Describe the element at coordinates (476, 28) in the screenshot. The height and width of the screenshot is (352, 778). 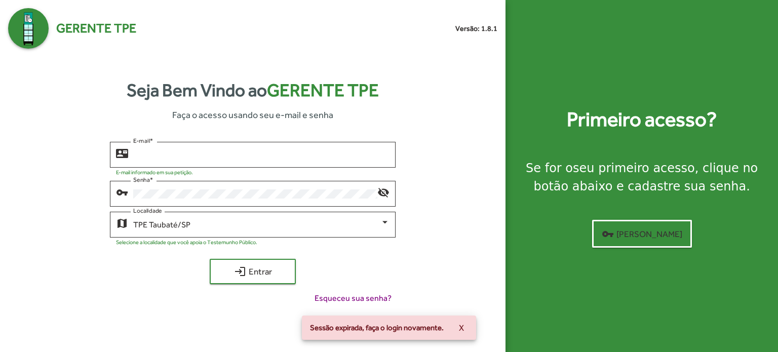
I see `small: Versão: 1.8.1` at that location.